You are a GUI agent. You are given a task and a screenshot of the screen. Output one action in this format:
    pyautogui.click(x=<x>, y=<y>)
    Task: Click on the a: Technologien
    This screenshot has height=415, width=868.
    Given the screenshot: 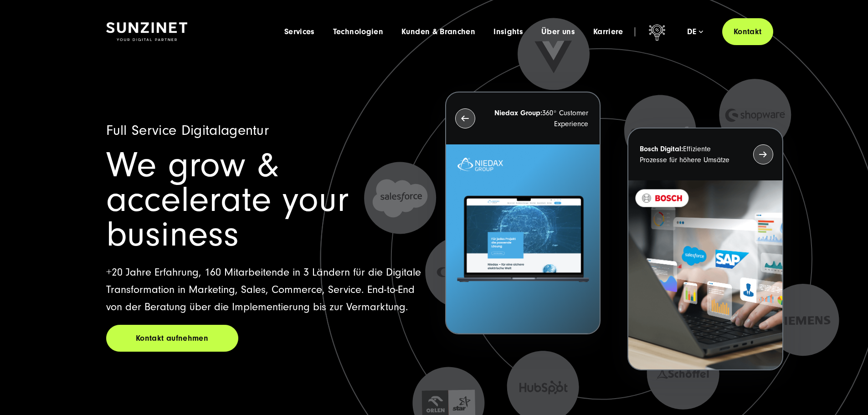 What is the action you would take?
    pyautogui.click(x=358, y=32)
    